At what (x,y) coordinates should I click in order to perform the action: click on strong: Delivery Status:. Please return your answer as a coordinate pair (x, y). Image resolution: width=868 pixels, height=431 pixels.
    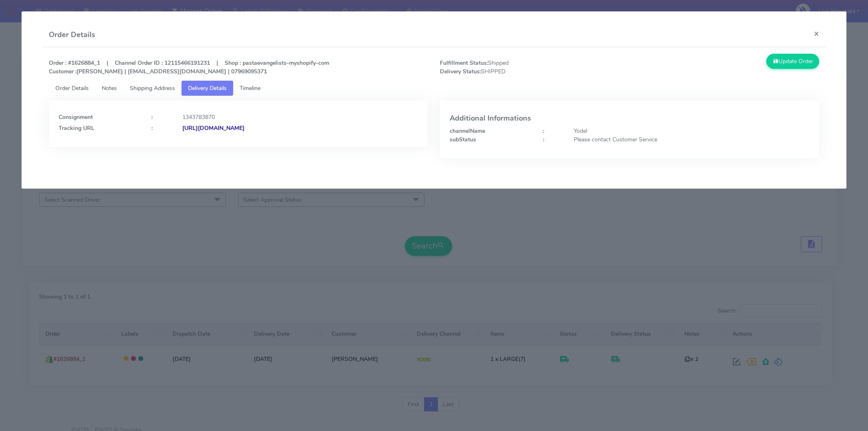
    Looking at the image, I should click on (461, 71).